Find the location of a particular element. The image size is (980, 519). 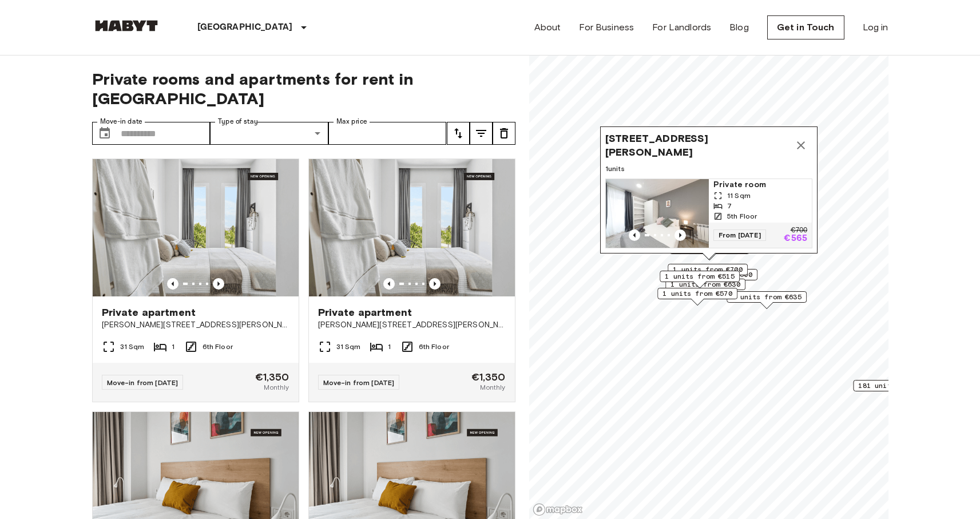

span: 7 is located at coordinates (730, 206).